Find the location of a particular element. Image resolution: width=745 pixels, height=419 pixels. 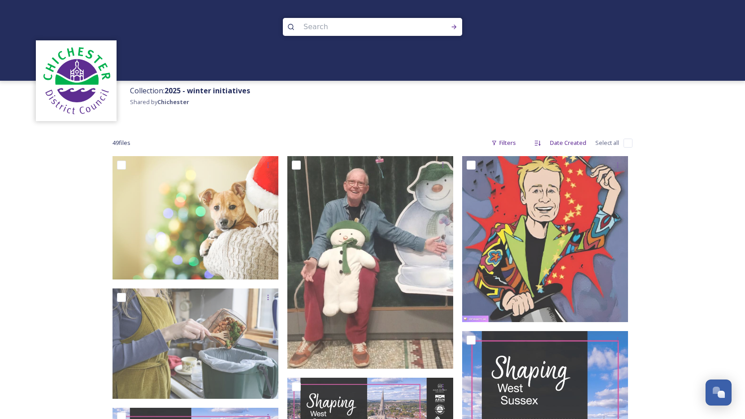

div: Filters is located at coordinates (503, 143).